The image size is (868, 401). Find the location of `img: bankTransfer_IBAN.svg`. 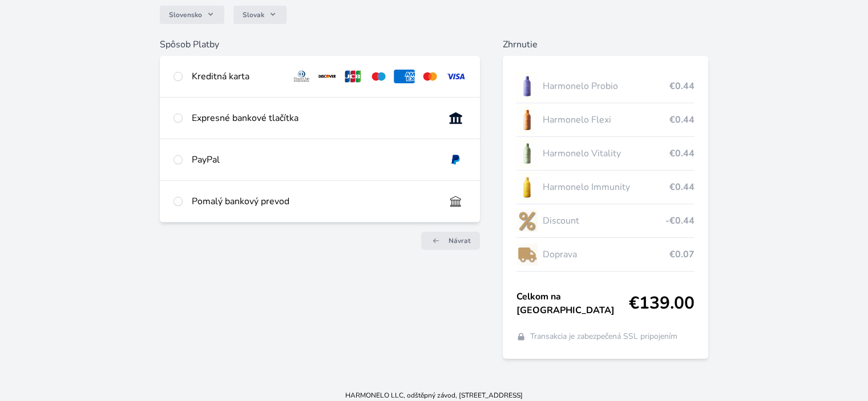

img: bankTransfer_IBAN.svg is located at coordinates (455, 201).